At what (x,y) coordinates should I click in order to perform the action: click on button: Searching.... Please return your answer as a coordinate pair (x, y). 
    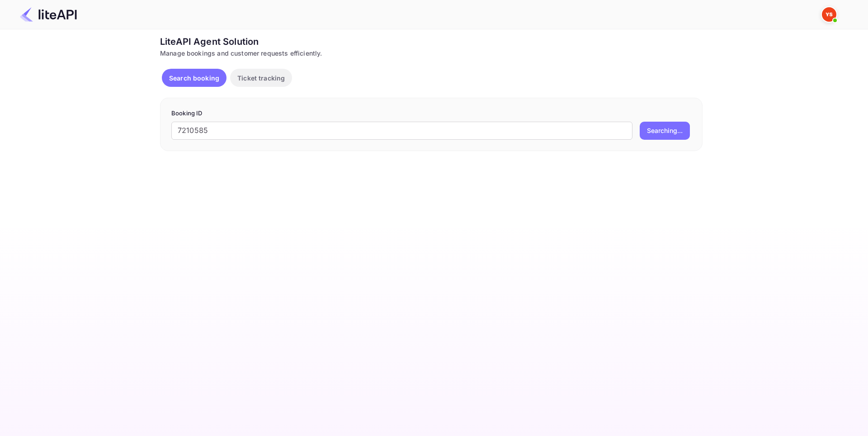
    Looking at the image, I should click on (665, 131).